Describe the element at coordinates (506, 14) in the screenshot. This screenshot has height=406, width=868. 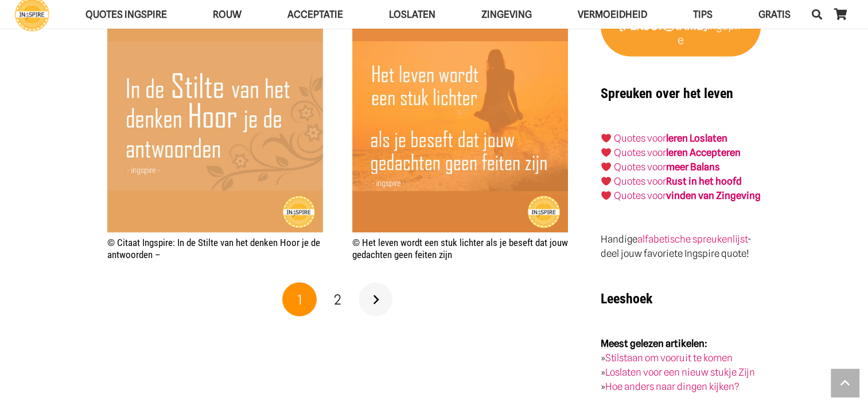
I see `span: Zingeving` at that location.